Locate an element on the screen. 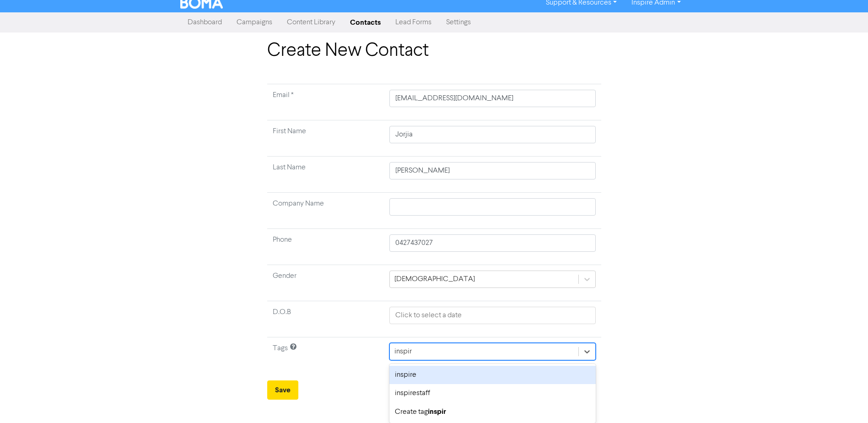 The height and width of the screenshot is (423, 868). a: Campaigns is located at coordinates (255, 22).